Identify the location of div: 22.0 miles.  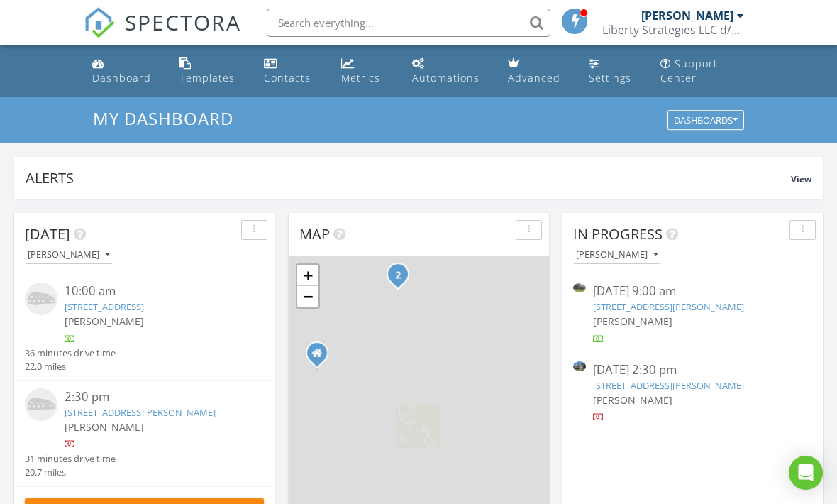
(70, 366).